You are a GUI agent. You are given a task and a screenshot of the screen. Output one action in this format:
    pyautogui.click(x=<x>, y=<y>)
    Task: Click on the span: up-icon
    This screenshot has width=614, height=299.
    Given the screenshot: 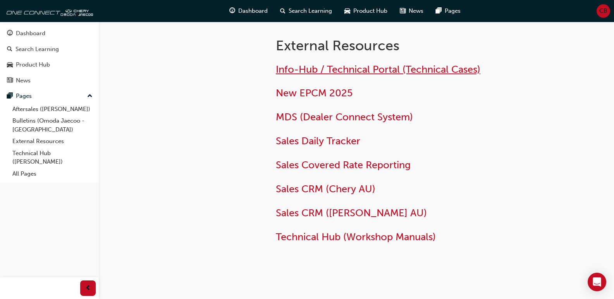 What is the action you would take?
    pyautogui.click(x=90, y=96)
    